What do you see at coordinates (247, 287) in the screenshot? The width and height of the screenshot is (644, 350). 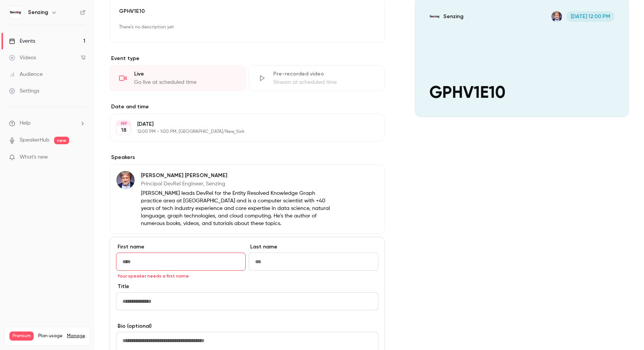 I see `label: Title` at bounding box center [247, 287].